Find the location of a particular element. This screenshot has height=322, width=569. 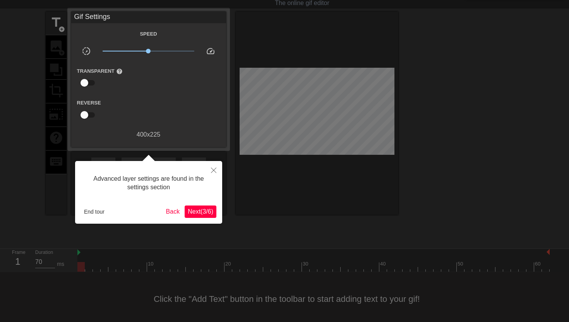

button: End tour is located at coordinates (94, 212).